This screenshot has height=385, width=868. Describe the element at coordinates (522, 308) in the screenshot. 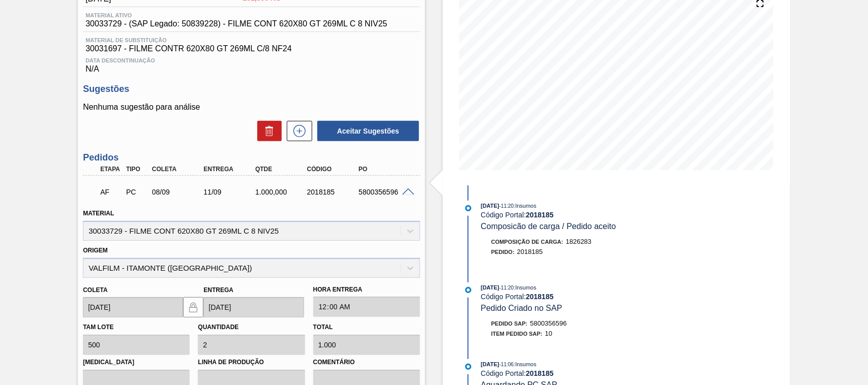

I see `span: Pedido Criado no SAP` at that location.